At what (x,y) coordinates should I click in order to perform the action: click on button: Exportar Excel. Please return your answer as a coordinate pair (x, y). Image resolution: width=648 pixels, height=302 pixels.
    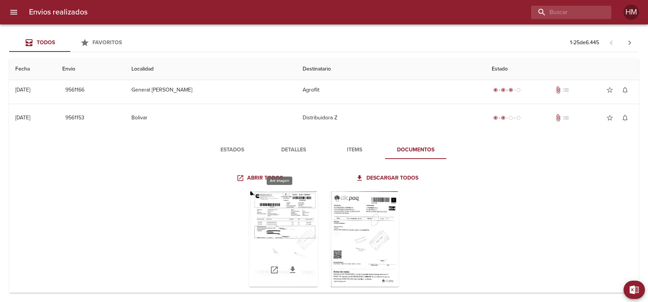
    Looking at the image, I should click on (634, 290).